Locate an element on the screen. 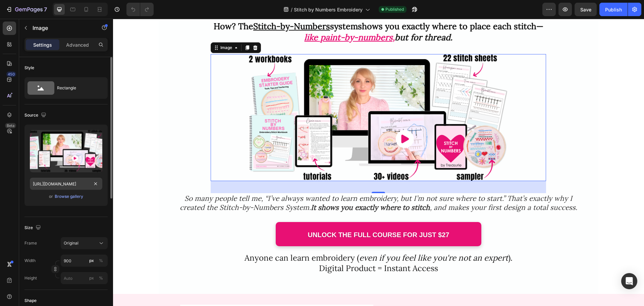  u: Stitch-by-Numbers is located at coordinates (178, 8).